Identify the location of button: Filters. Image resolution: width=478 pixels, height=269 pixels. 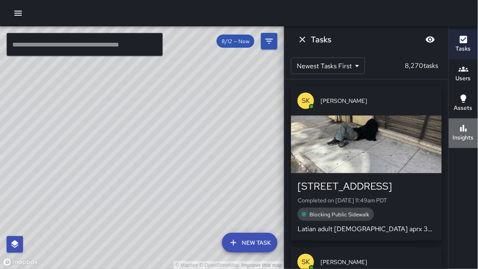
(269, 41).